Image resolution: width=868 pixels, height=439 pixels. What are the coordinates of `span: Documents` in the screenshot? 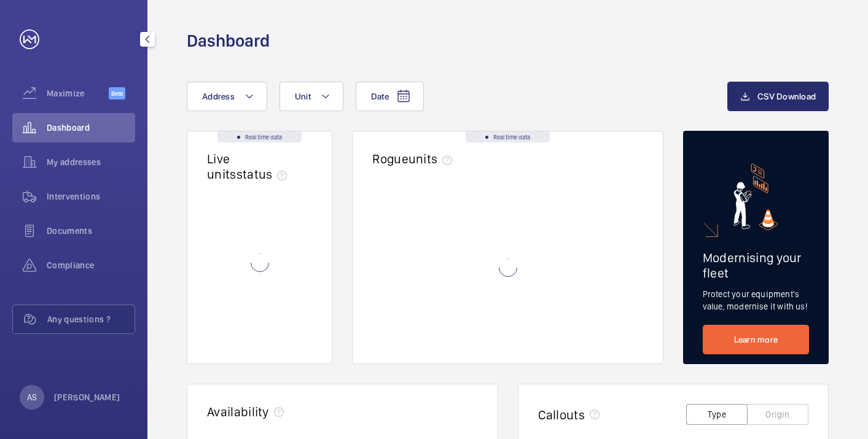 It's located at (91, 231).